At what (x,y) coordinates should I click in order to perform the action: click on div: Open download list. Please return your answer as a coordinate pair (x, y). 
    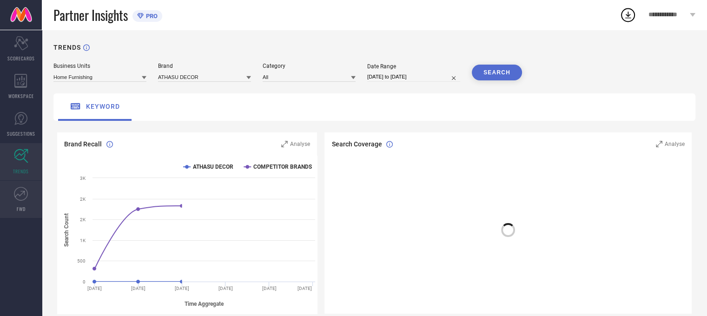
    Looking at the image, I should click on (628, 15).